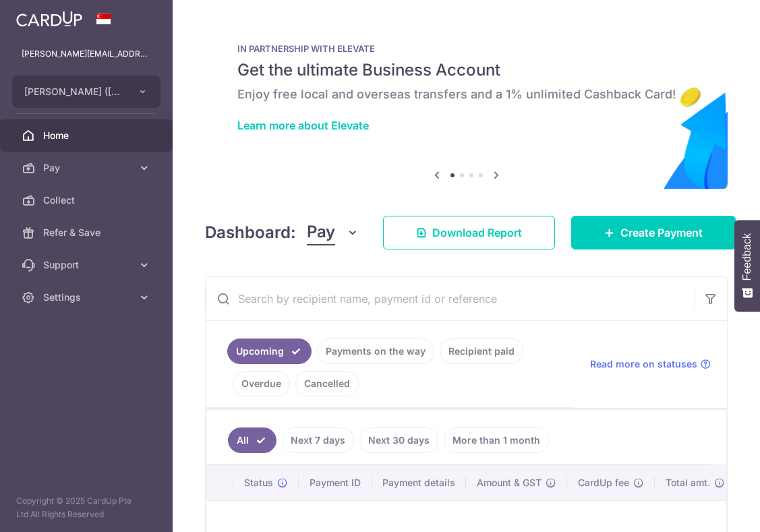 This screenshot has width=760, height=532. What do you see at coordinates (88, 298) in the screenshot?
I see `span: Settings` at bounding box center [88, 298].